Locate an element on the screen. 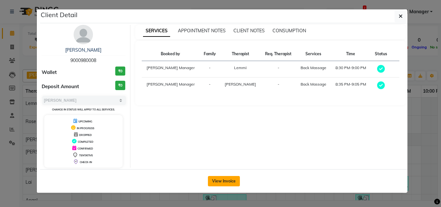  th: Booked by is located at coordinates (170, 54).